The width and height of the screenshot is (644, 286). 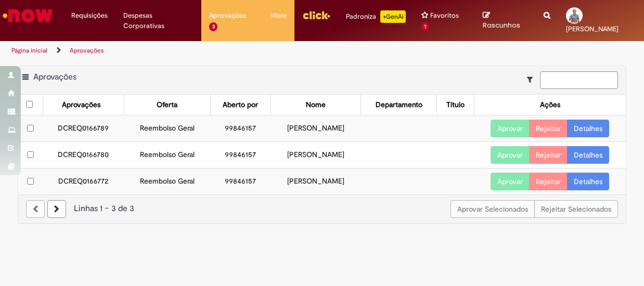 What do you see at coordinates (317, 15) in the screenshot?
I see `img: click_logo_yellow_360x200.png` at bounding box center [317, 15].